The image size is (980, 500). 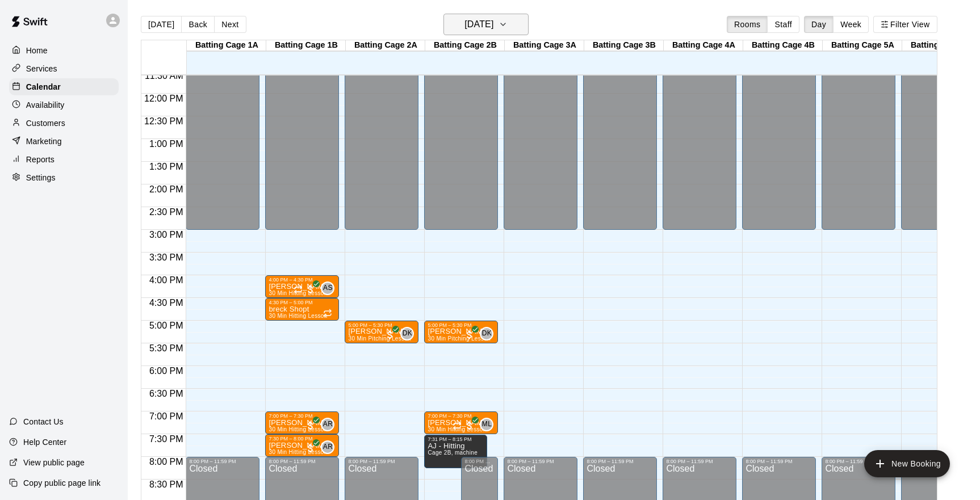 I want to click on p: Contact Us, so click(x=43, y=422).